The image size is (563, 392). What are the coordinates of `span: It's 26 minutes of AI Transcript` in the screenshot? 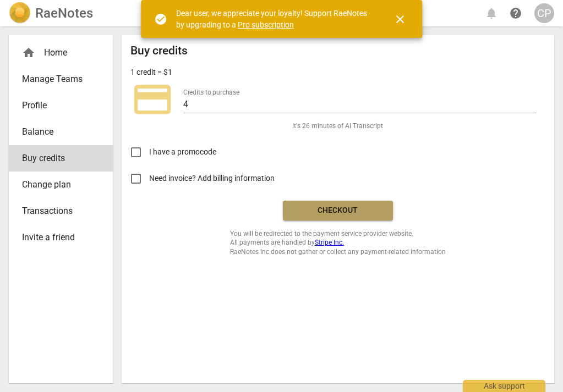 It's located at (337, 126).